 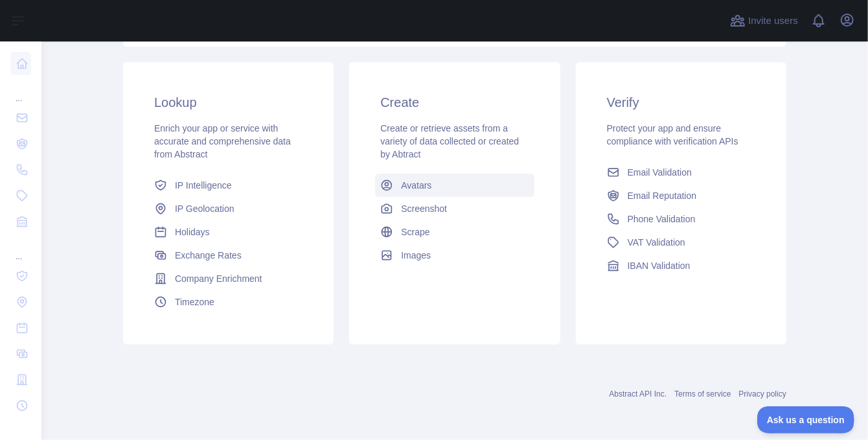 What do you see at coordinates (656, 242) in the screenshot?
I see `span: VAT Validation` at bounding box center [656, 242].